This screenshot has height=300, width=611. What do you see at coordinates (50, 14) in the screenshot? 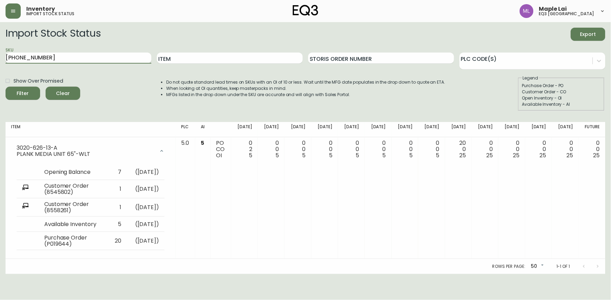
I see `h5: import stock status` at bounding box center [50, 14].